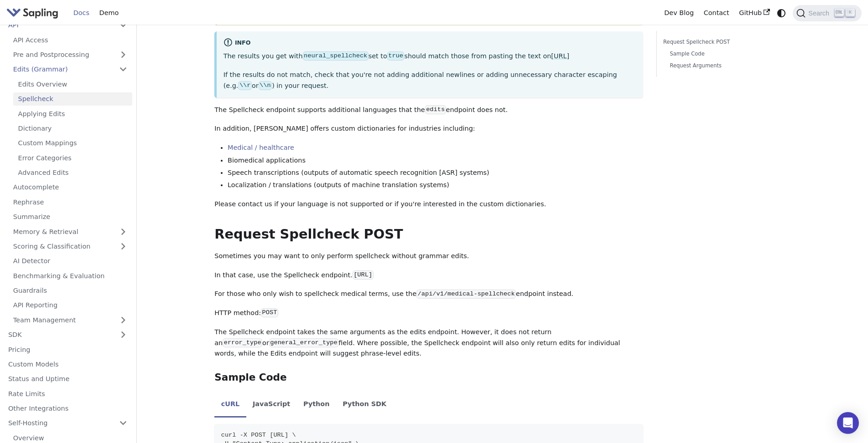 This screenshot has width=868, height=443. I want to click on div: info, so click(430, 43).